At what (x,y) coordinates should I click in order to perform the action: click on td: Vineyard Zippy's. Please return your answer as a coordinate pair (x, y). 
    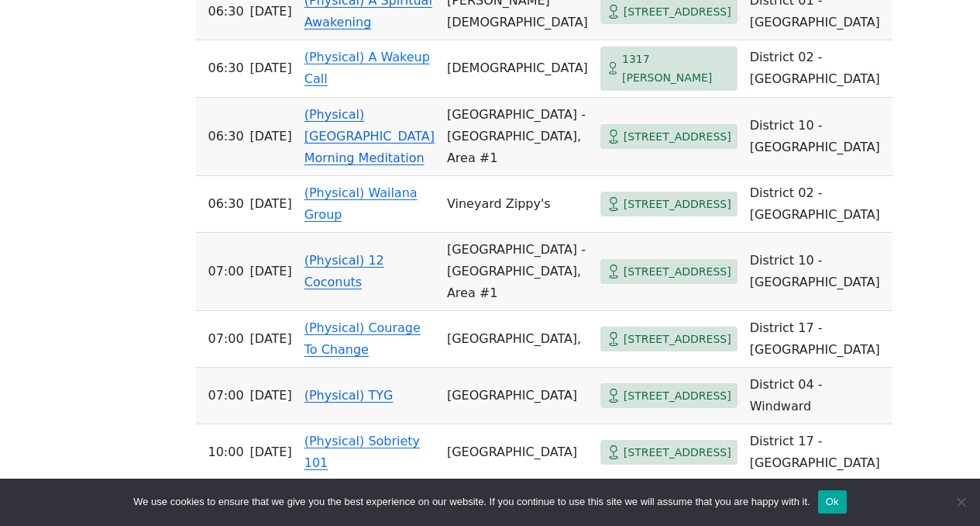
    Looking at the image, I should click on (518, 204).